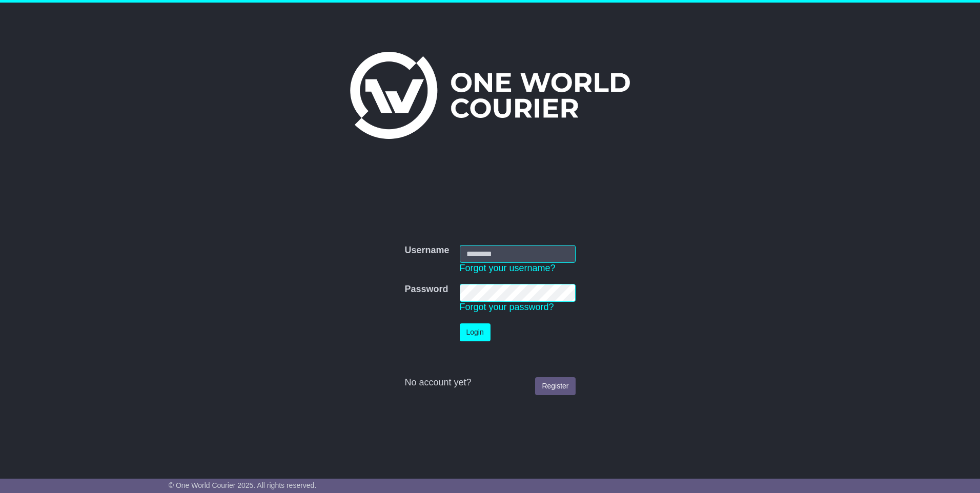 Image resolution: width=980 pixels, height=493 pixels. I want to click on button: Login, so click(475, 332).